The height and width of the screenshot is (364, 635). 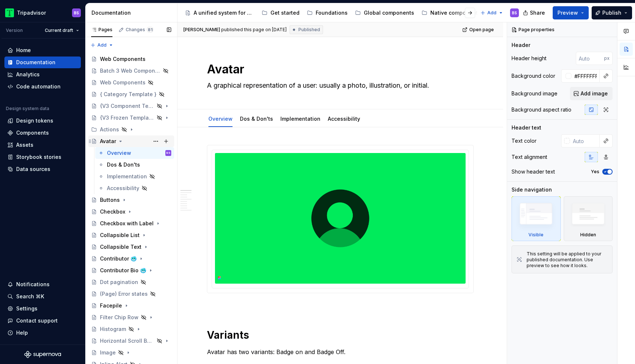 I want to click on div: Global components, so click(x=389, y=13).